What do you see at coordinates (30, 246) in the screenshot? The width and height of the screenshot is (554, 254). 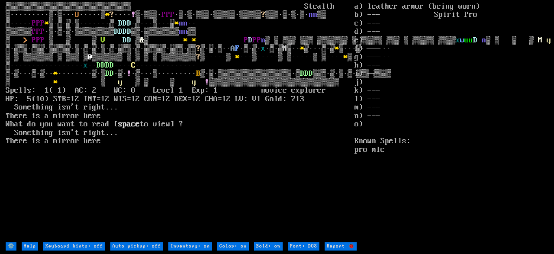 I see `input: Help` at bounding box center [30, 246].